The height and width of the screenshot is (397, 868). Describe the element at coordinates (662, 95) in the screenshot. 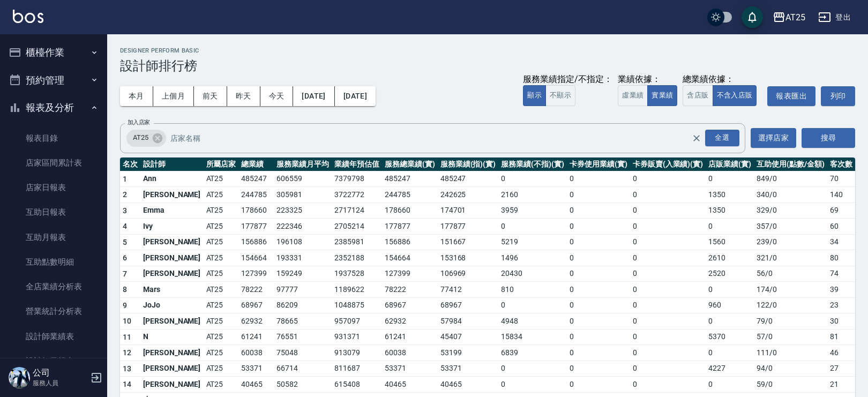

I see `button: 實業績` at that location.